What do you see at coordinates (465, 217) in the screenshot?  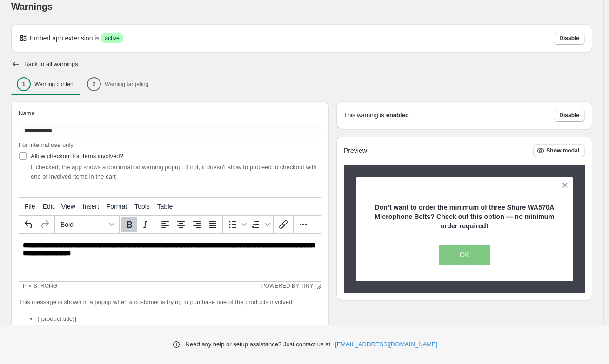 I see `strong: Don’t want to order the minimum of three Shure WA570A Microphone Belts? Check out this option — n...` at bounding box center [465, 217].